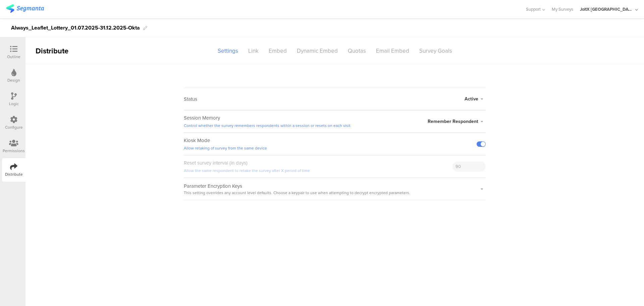 Image resolution: width=644 pixels, height=306 pixels. I want to click on sg-field-title: Status, so click(190, 99).